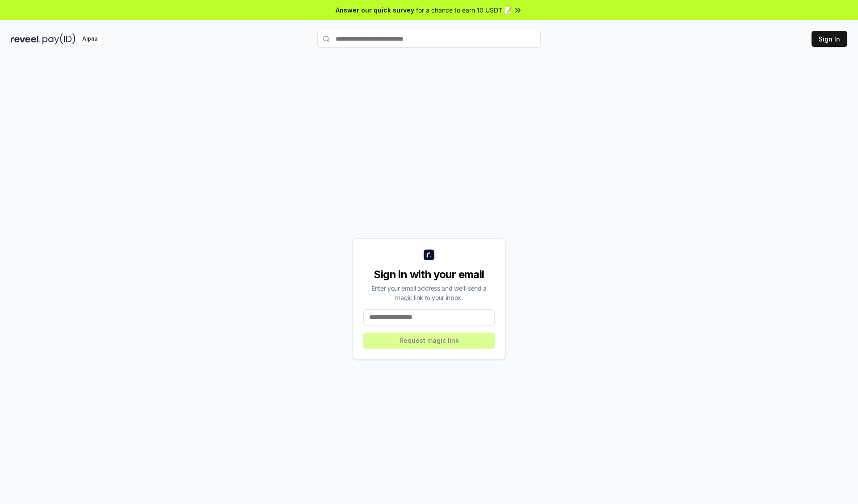 The width and height of the screenshot is (858, 504). Describe the element at coordinates (830, 39) in the screenshot. I see `button: Sign In` at that location.